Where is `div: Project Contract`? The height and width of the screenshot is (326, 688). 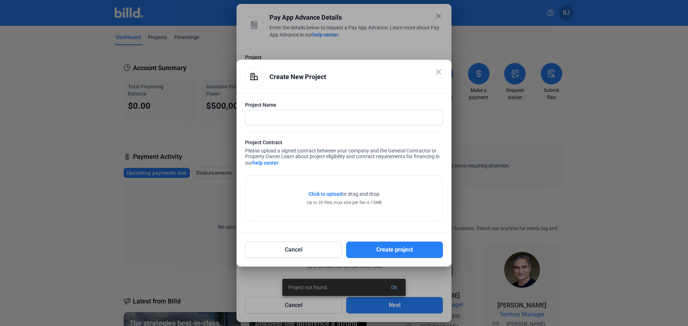 div: Project Contract is located at coordinates (344, 143).